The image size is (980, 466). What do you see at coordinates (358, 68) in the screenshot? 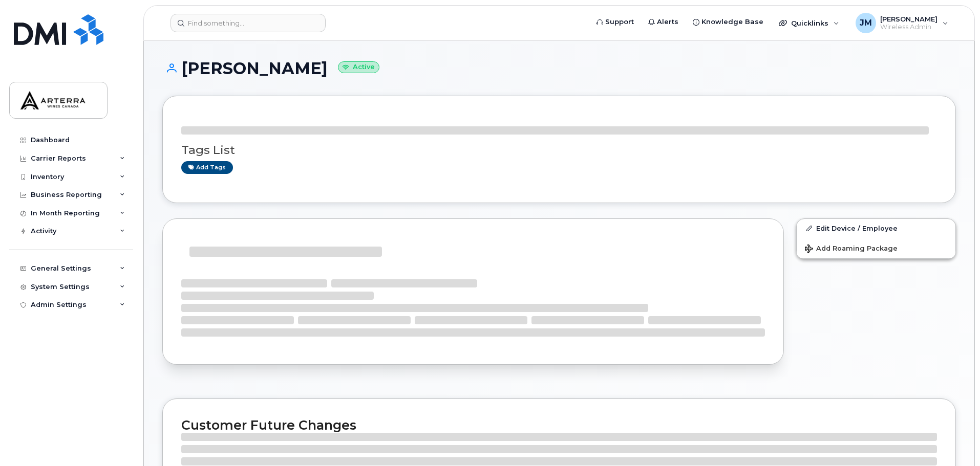
I see `small: Active` at bounding box center [358, 68].